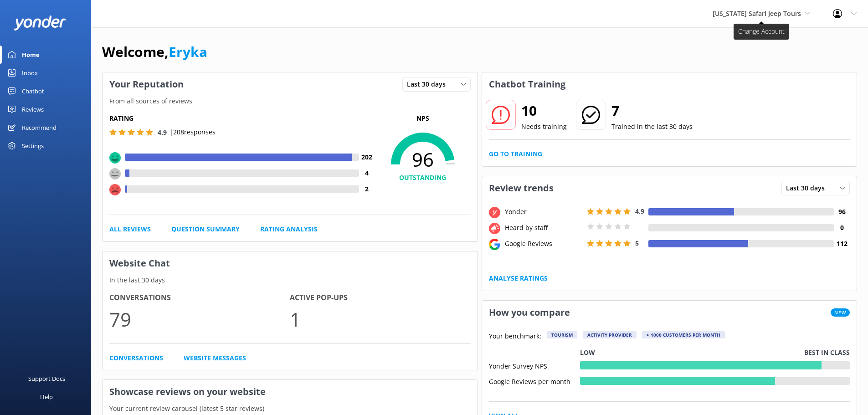 The width and height of the screenshot is (868, 415). What do you see at coordinates (684, 335) in the screenshot?
I see `div: > 1000 customers per month` at bounding box center [684, 335].